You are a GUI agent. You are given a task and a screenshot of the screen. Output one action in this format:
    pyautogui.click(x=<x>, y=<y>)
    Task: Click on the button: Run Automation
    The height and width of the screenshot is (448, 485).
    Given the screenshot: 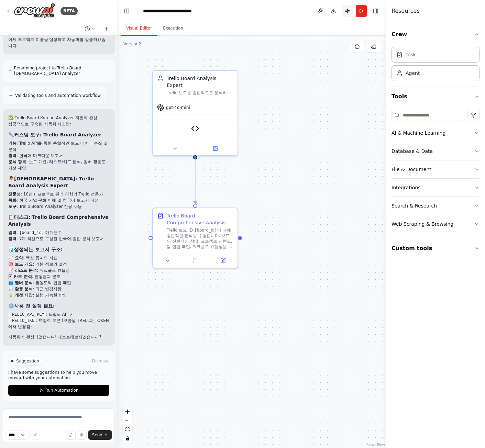 What is the action you would take?
    pyautogui.click(x=59, y=390)
    